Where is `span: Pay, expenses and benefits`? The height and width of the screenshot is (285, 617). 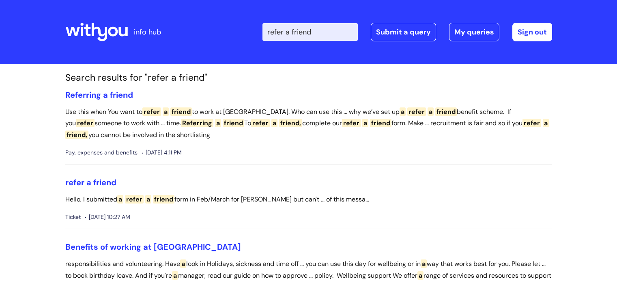
span: Pay, expenses and benefits is located at coordinates (101, 153).